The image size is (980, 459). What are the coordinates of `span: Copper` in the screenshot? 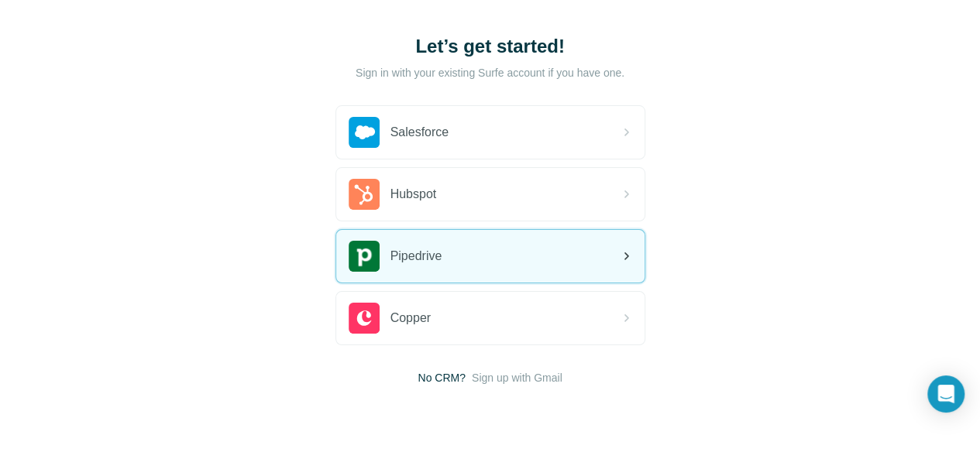 It's located at (410, 319).